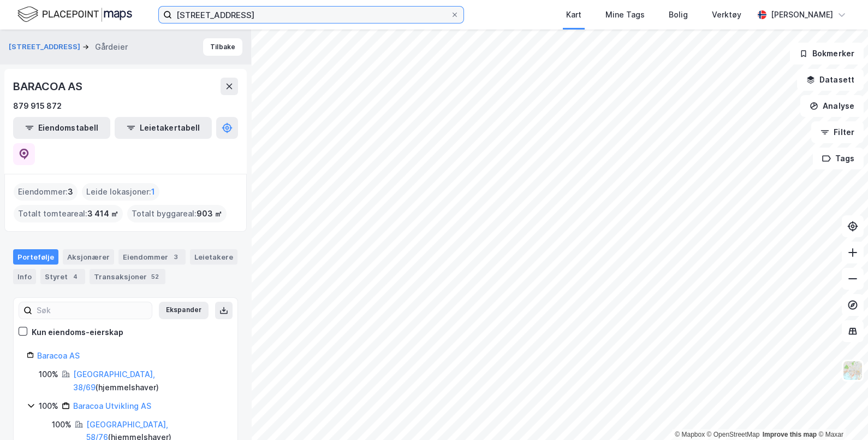 Image resolution: width=868 pixels, height=440 pixels. Describe the element at coordinates (102, 214) in the screenshot. I see `span: 3 414 ㎡` at that location.